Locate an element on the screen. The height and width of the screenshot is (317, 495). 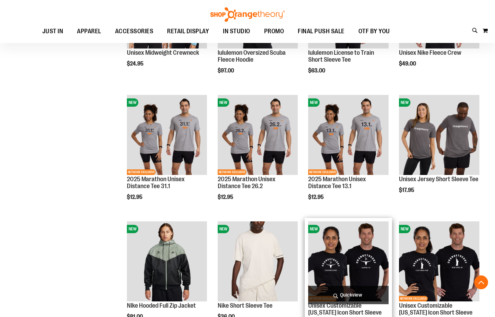
a: 2025 Marathon Unisex Distance Tee 13.1 is located at coordinates (337, 183).